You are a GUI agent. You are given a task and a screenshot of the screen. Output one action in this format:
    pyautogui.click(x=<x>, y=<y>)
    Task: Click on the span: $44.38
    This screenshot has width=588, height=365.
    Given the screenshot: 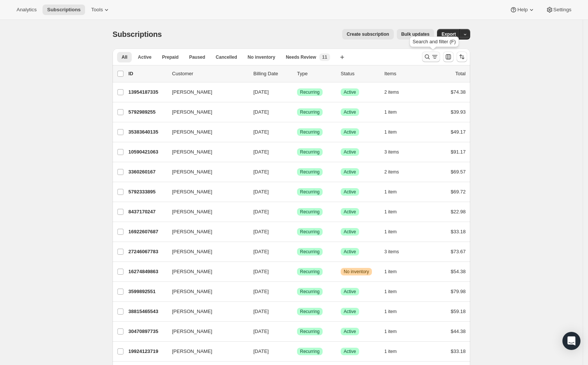 What is the action you would take?
    pyautogui.click(x=458, y=331)
    